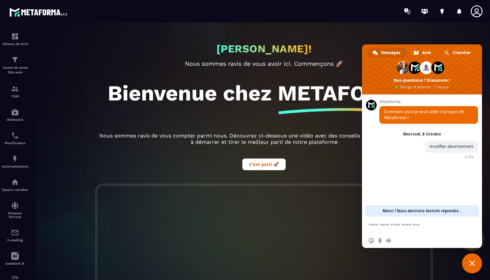  I want to click on a: formationformationTunnel de vente Site web, so click(15, 65).